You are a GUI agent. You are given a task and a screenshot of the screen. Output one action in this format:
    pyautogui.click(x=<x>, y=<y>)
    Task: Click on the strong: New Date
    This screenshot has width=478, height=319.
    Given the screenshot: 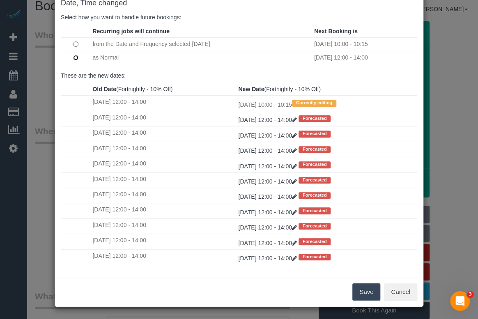 What is the action you would take?
    pyautogui.click(x=251, y=89)
    